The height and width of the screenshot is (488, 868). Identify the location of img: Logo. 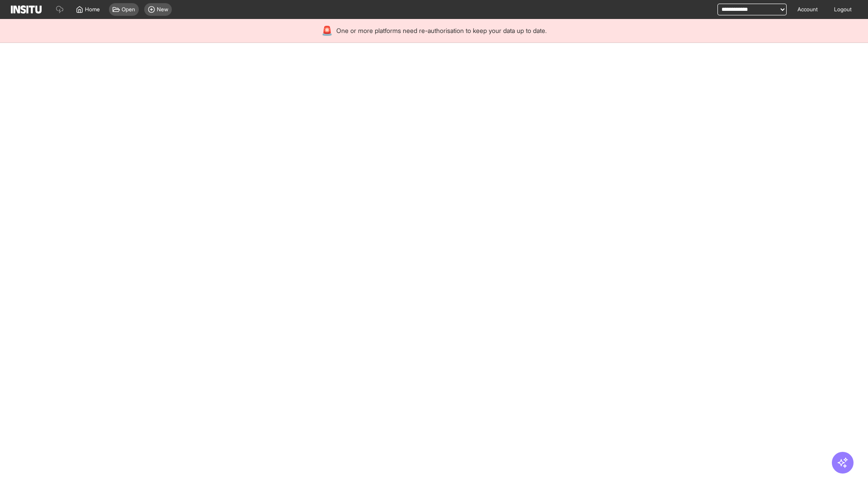
(26, 10).